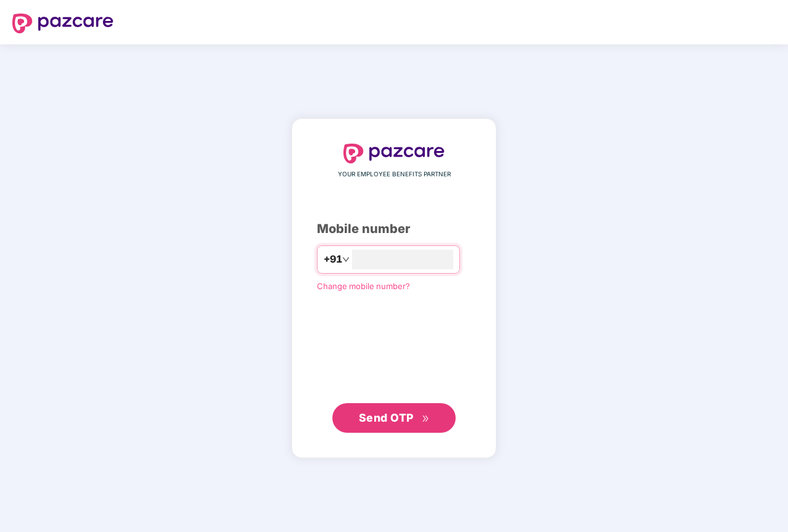  Describe the element at coordinates (346, 259) in the screenshot. I see `span: down` at that location.